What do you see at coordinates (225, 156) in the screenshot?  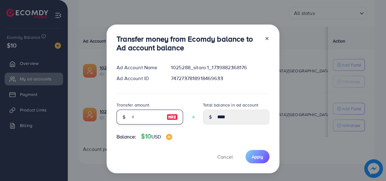 I see `button: Cancel` at bounding box center [225, 156].